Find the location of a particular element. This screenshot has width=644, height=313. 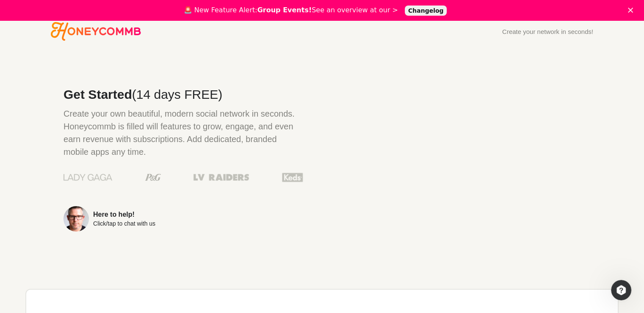

div: Here to help! is located at coordinates (124, 215).